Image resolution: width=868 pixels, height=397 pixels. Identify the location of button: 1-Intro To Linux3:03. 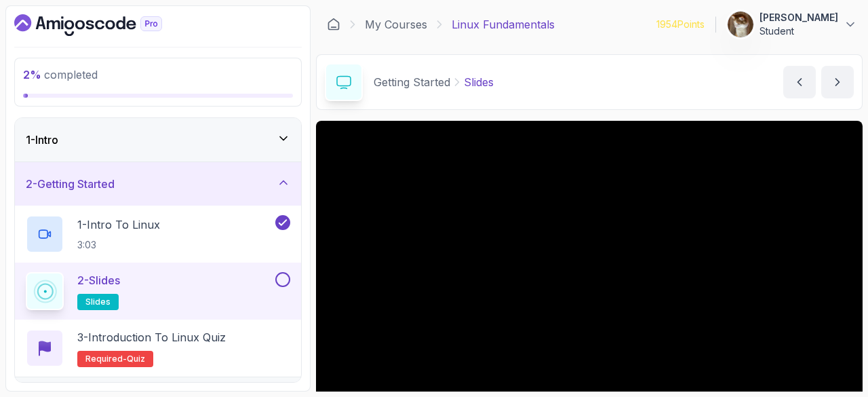
(158, 234).